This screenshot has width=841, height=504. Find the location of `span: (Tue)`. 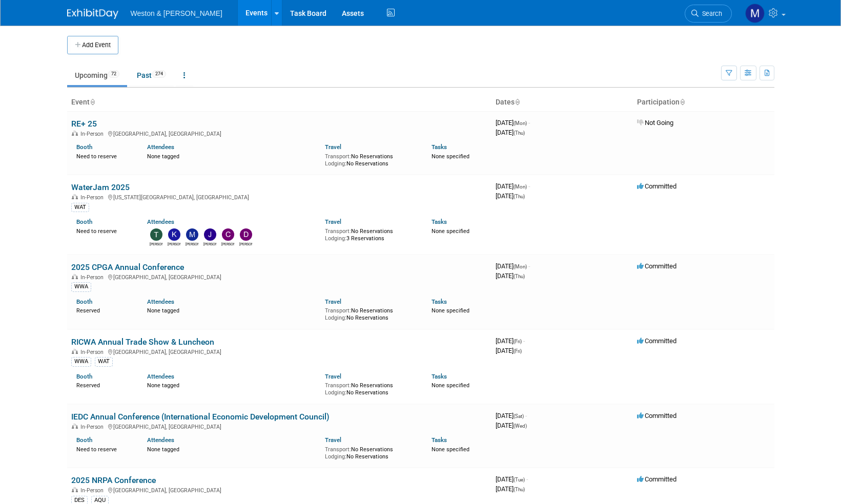

span: (Tue) is located at coordinates (519, 479).